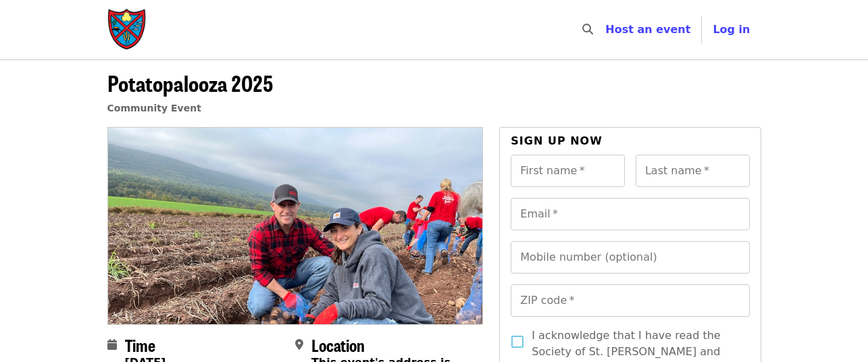 This screenshot has width=868, height=362. I want to click on i: calendar icon, so click(112, 344).